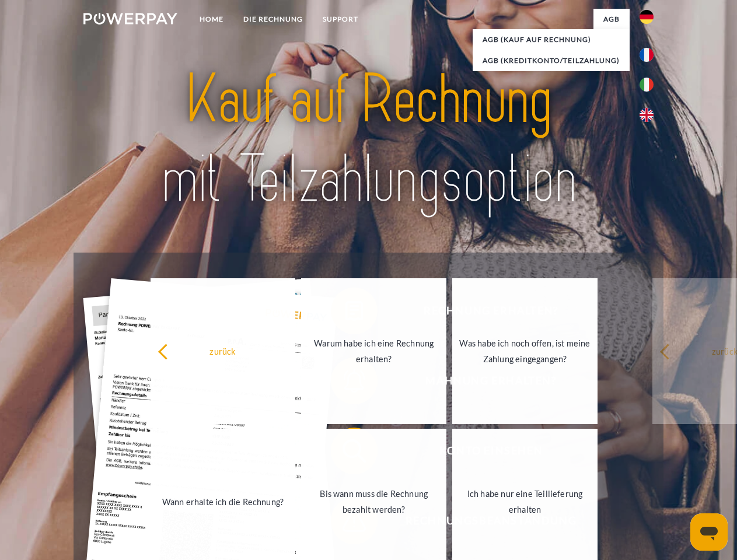  Describe the element at coordinates (647, 17) in the screenshot. I see `img: de` at that location.